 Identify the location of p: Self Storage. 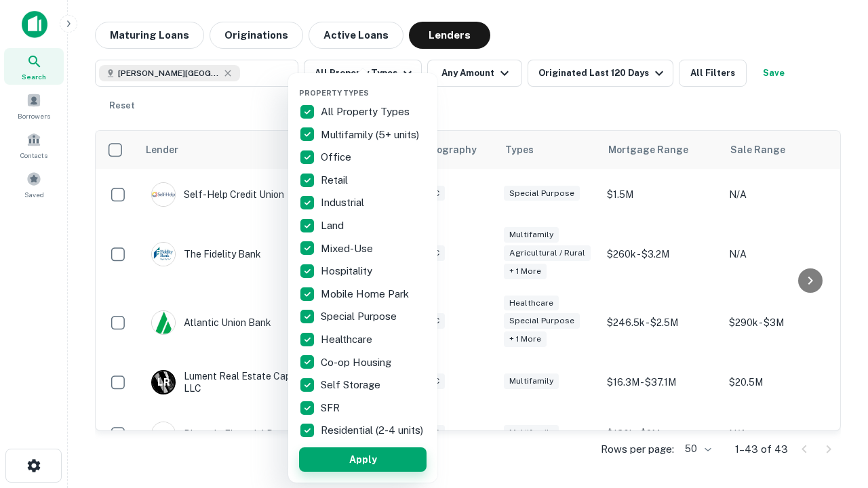
(352, 385).